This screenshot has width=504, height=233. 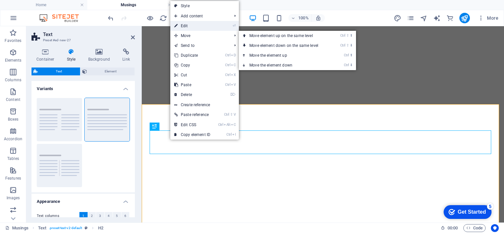 I want to click on button: 2, so click(x=92, y=216).